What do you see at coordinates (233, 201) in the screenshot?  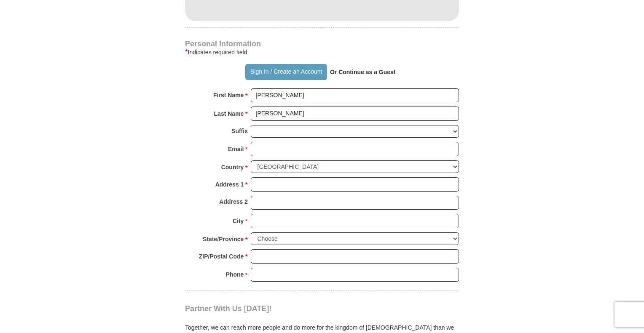 I see `strong: Address 2` at bounding box center [233, 201].